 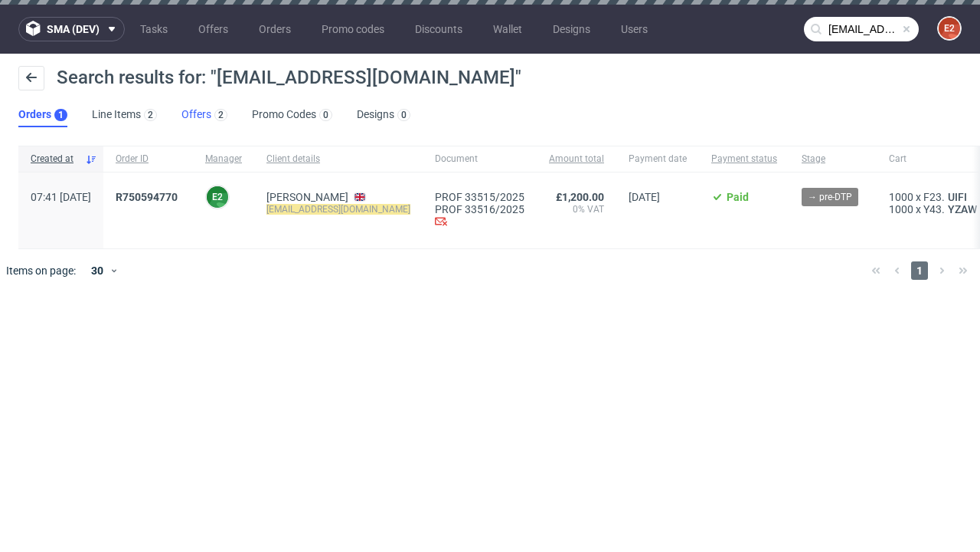 I want to click on span: Payment status, so click(x=744, y=159).